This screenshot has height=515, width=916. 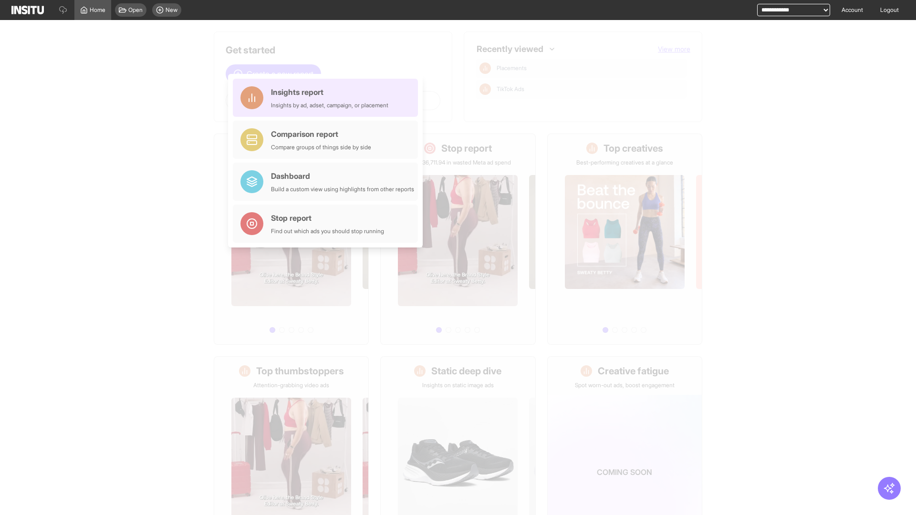 What do you see at coordinates (321, 147) in the screenshot?
I see `div: Compare groups of things side by side` at bounding box center [321, 147].